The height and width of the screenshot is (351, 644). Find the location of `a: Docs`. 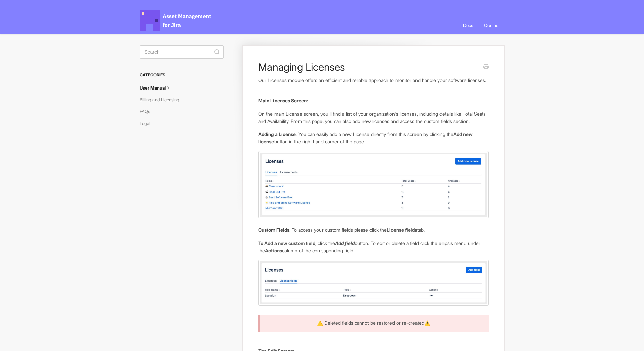

a: Docs is located at coordinates (468, 25).